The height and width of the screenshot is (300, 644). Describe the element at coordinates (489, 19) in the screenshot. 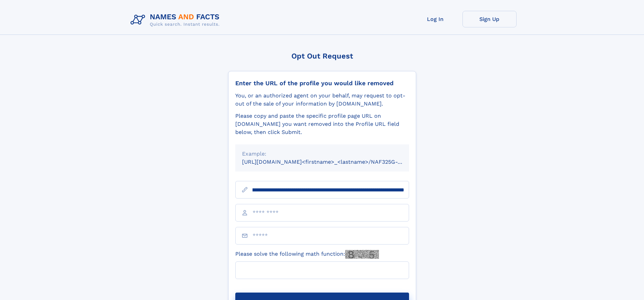

I see `a: Sign Up` at that location.